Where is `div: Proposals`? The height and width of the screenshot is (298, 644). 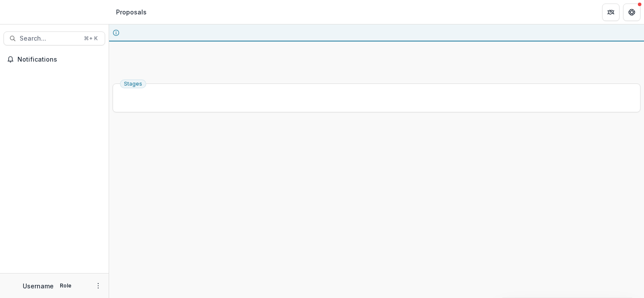
div: Proposals is located at coordinates (131, 12).